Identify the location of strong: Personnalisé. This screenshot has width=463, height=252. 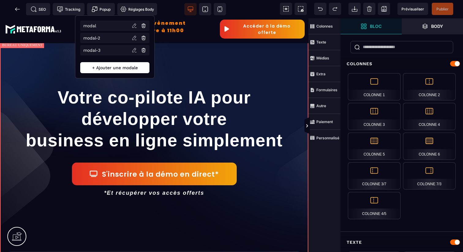
(328, 138).